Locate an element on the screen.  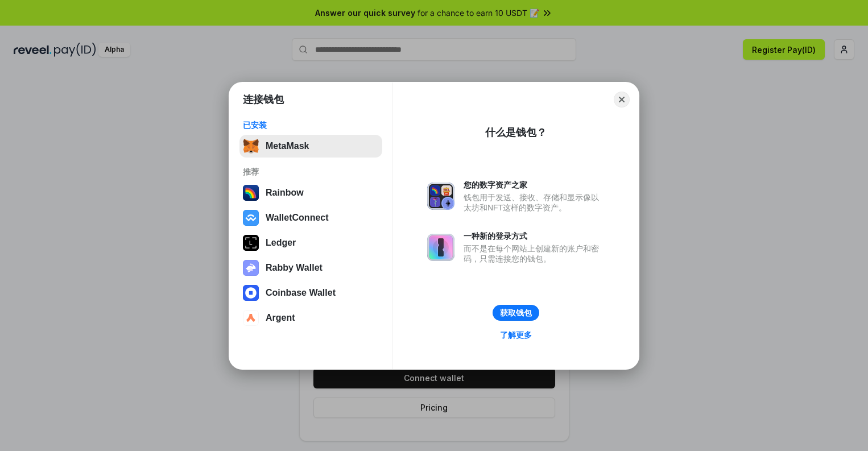
button: Argent is located at coordinates (311, 318).